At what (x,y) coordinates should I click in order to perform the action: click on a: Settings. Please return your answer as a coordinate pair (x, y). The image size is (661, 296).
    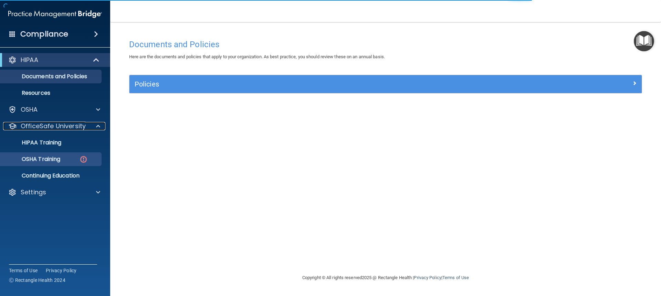
    Looking at the image, I should click on (54, 192).